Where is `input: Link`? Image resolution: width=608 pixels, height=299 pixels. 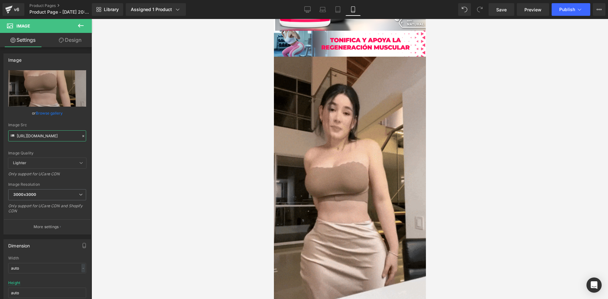 input: Link is located at coordinates (47, 136).